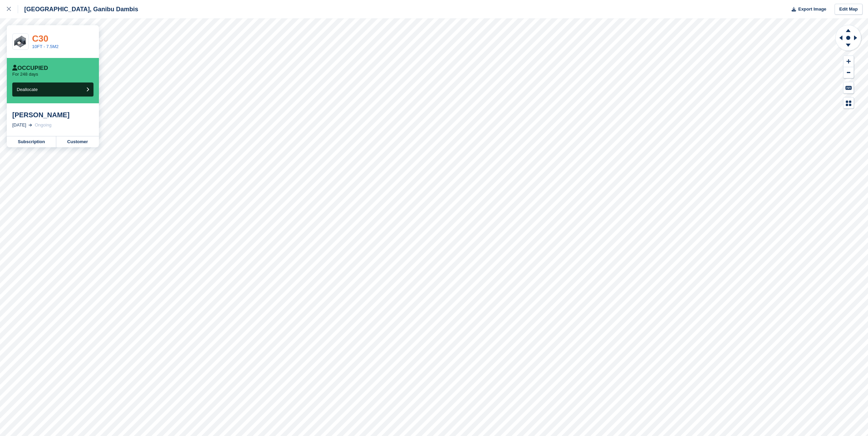  Describe the element at coordinates (849, 73) in the screenshot. I see `button: Zoom Out` at that location.